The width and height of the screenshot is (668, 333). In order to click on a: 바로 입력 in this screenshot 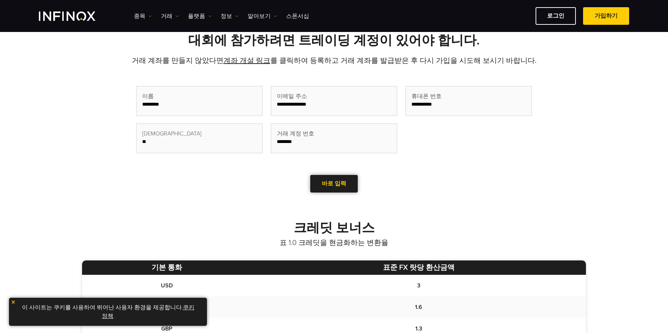, I will do `click(334, 184)`.